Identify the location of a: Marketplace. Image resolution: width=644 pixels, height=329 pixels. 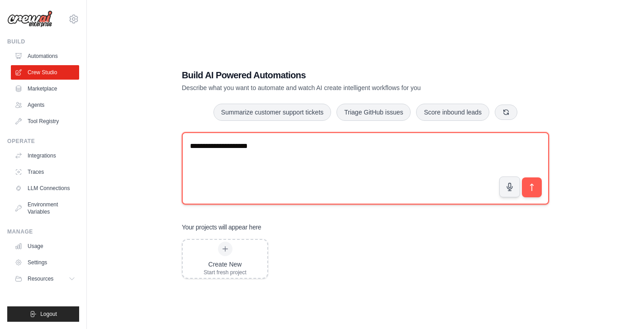
(45, 89).